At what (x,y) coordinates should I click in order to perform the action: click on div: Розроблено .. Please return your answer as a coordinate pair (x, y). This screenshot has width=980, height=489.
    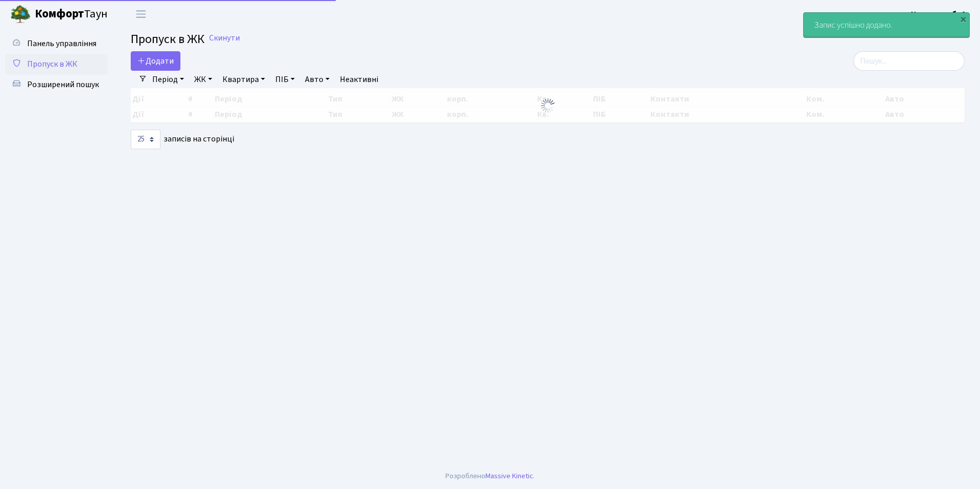
    Looking at the image, I should click on (490, 476).